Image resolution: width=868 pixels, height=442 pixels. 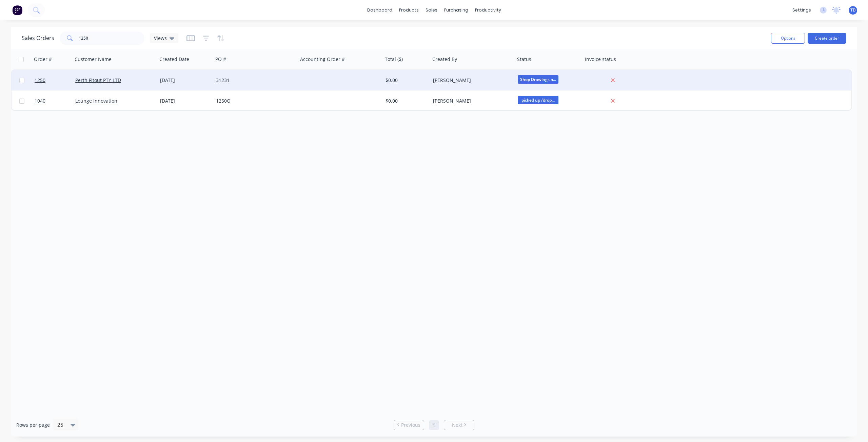 I want to click on span: Views, so click(x=161, y=38).